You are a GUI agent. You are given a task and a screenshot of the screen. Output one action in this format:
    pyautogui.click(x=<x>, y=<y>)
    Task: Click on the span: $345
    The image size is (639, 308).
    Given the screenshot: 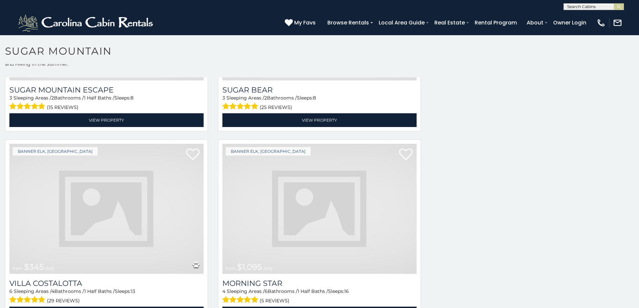 What is the action you would take?
    pyautogui.click(x=34, y=267)
    